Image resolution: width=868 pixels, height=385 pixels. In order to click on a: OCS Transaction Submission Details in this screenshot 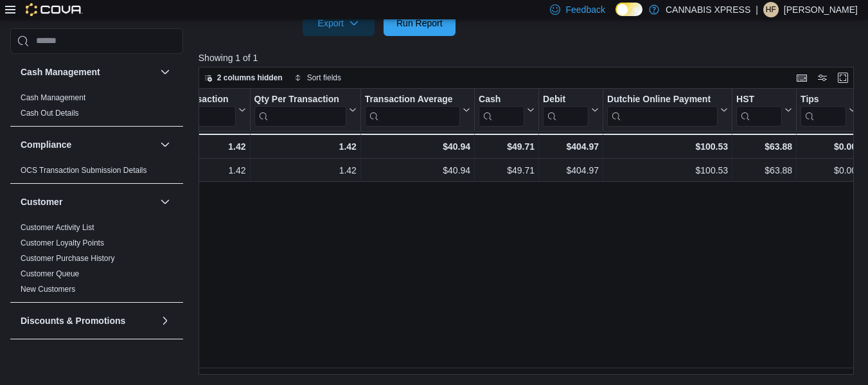, I will do `click(84, 170)`.